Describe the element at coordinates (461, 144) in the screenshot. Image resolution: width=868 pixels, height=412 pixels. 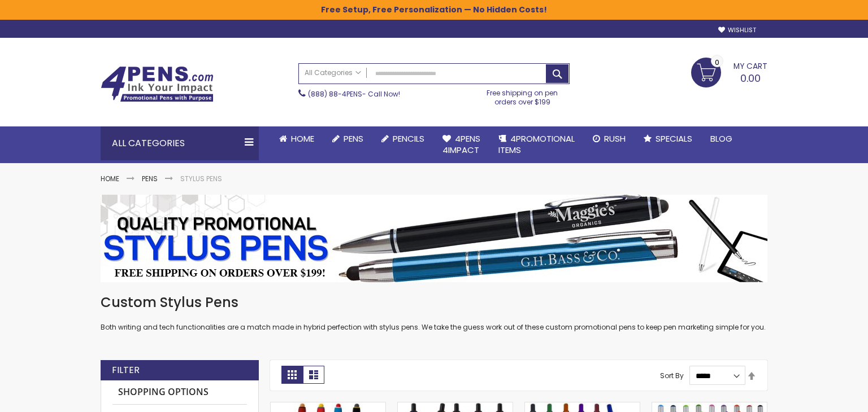
I see `span: 4Pens 4impact` at that location.